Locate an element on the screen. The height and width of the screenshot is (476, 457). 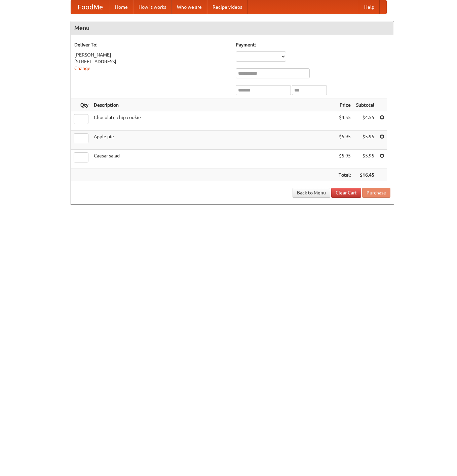
a: Help is located at coordinates (369, 7).